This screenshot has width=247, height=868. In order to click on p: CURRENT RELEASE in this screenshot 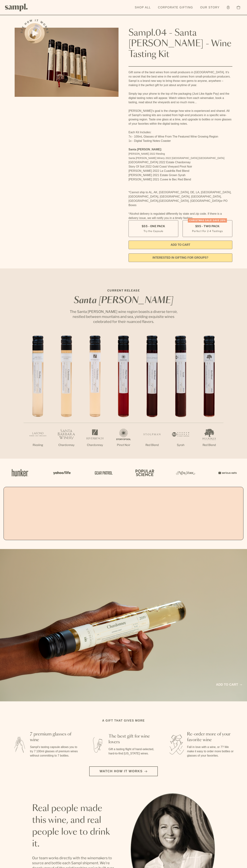, I will do `click(123, 290)`.